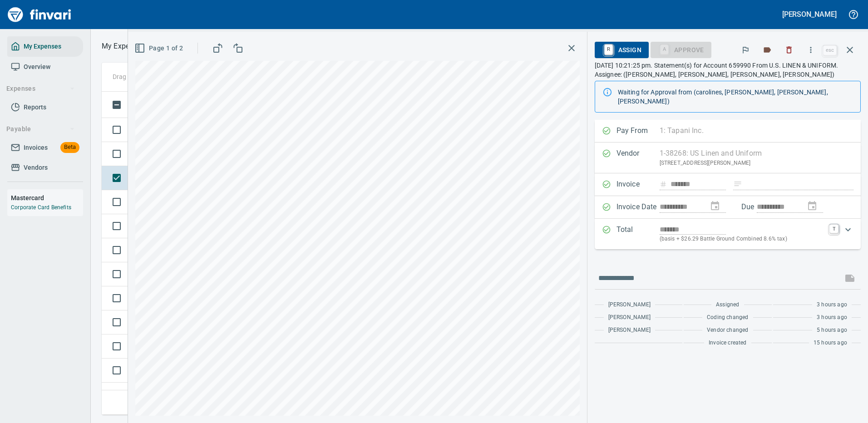 This screenshot has height=423, width=868. I want to click on span: This records your message into the invoice and notifies anyone mentioned, so click(850, 278).